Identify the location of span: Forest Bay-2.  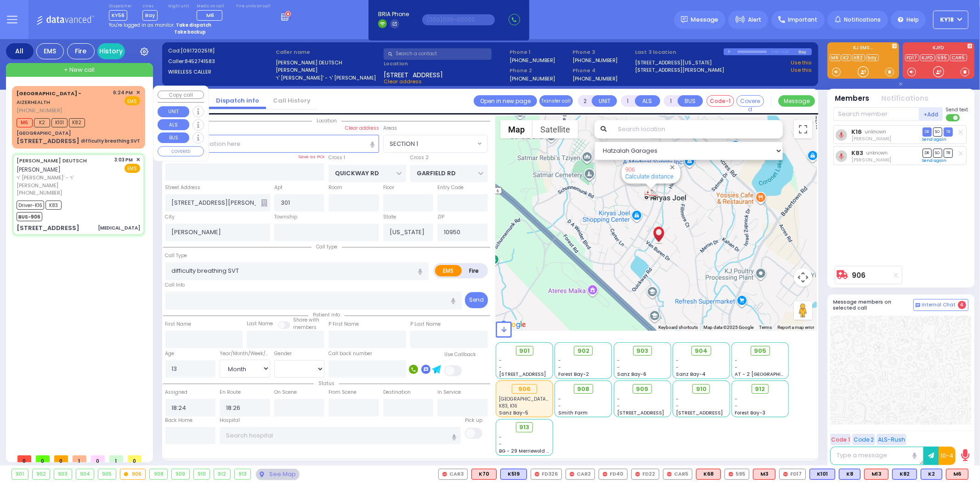
(574, 374).